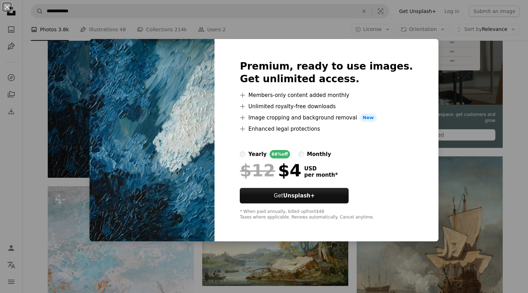  What do you see at coordinates (299, 196) in the screenshot?
I see `strong: Unsplash+` at bounding box center [299, 196].